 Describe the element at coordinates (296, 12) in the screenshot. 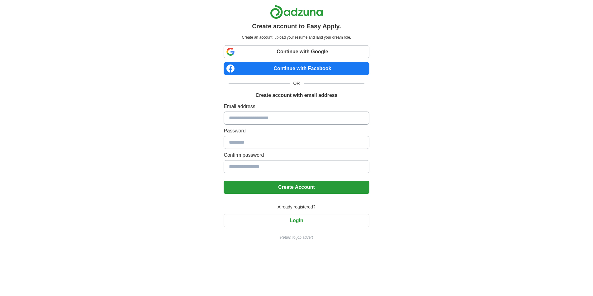

I see `img: Adzuna logo` at that location.